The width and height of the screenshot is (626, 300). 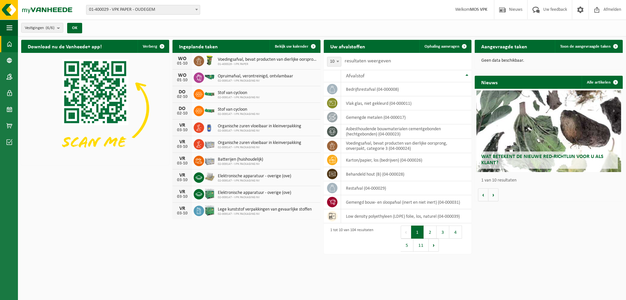 What do you see at coordinates (430, 232) in the screenshot?
I see `button: 2` at bounding box center [430, 232].